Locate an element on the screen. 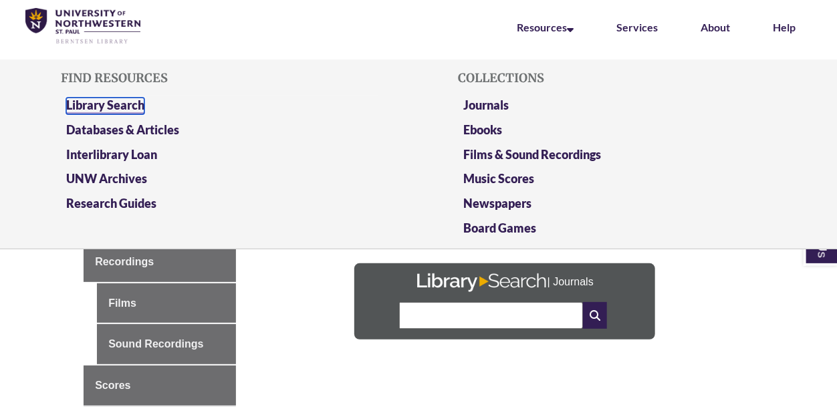 The width and height of the screenshot is (837, 407). a: Help is located at coordinates (784, 27).